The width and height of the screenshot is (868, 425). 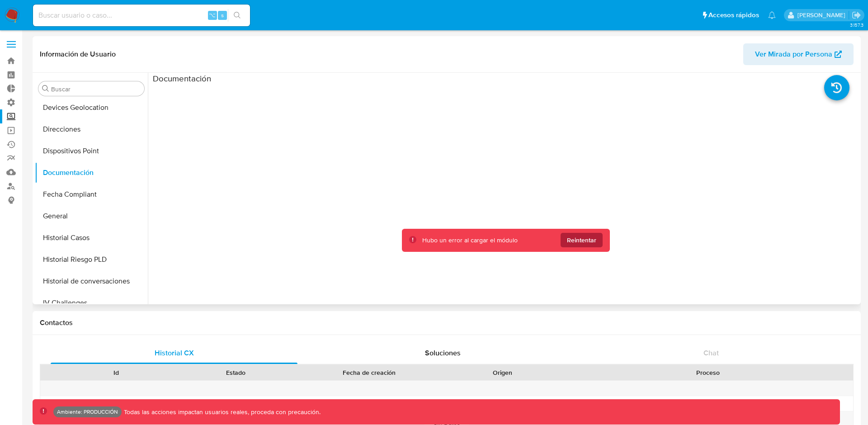 What do you see at coordinates (92, 281) in the screenshot?
I see `button: Historial de conversaciones` at bounding box center [92, 281].